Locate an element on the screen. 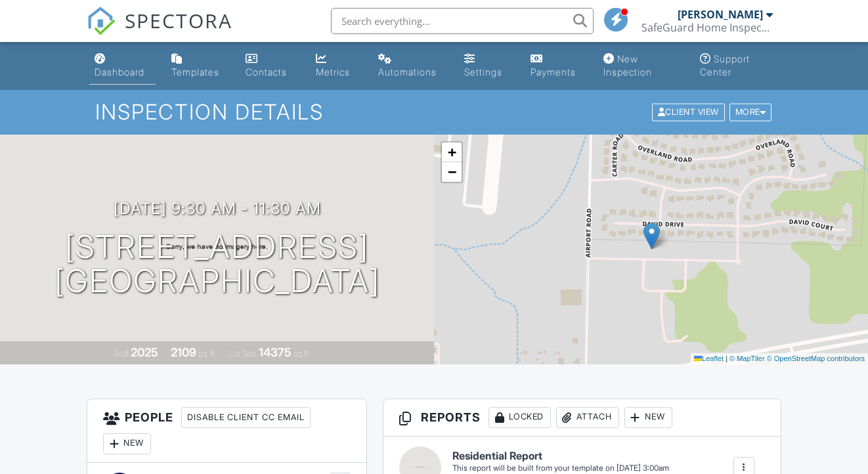  a: Dashboard is located at coordinates (122, 66).